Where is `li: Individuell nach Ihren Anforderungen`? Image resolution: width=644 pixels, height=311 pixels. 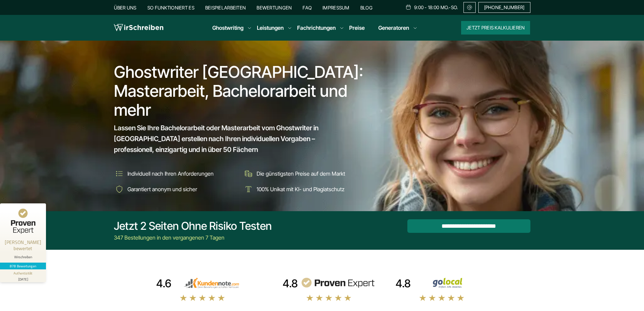 li: Individuell nach Ihren Anforderungen is located at coordinates (176, 173).